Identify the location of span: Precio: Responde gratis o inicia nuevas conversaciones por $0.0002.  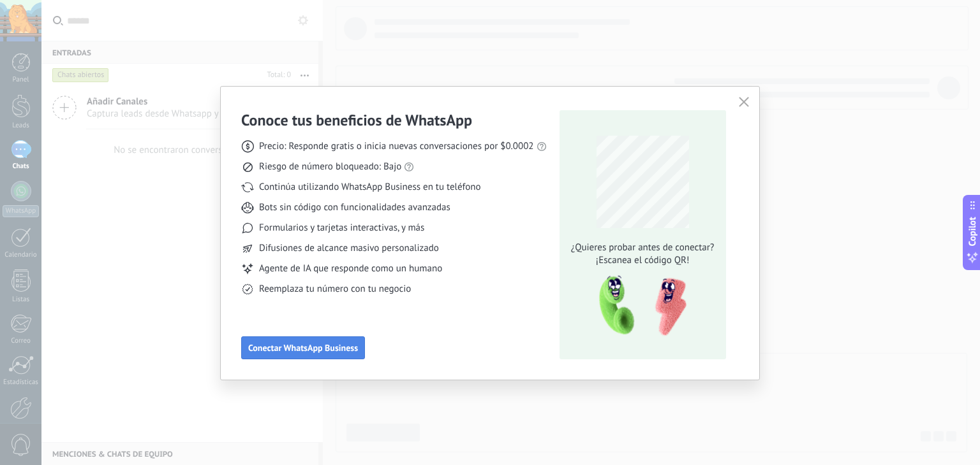
(396, 147).